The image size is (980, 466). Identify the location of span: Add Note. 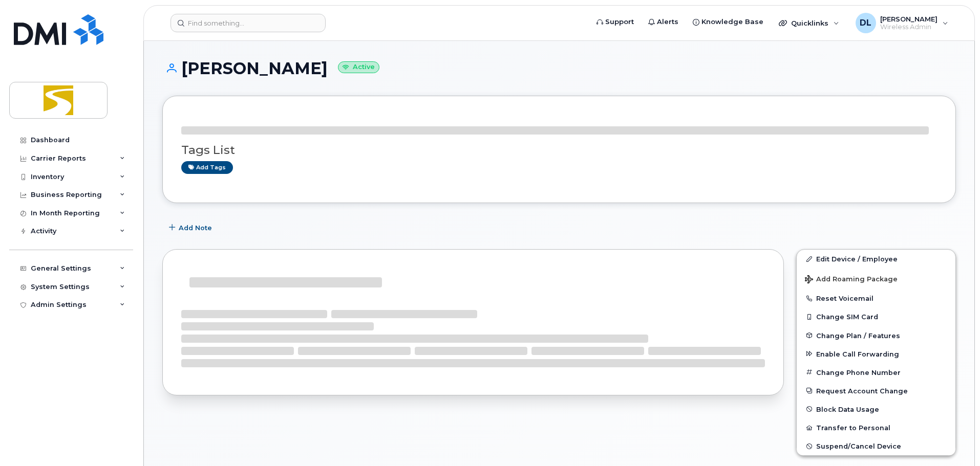
(195, 228).